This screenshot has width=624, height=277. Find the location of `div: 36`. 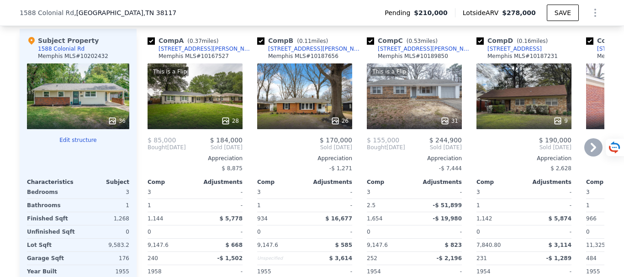

div: 36 is located at coordinates (116, 121).